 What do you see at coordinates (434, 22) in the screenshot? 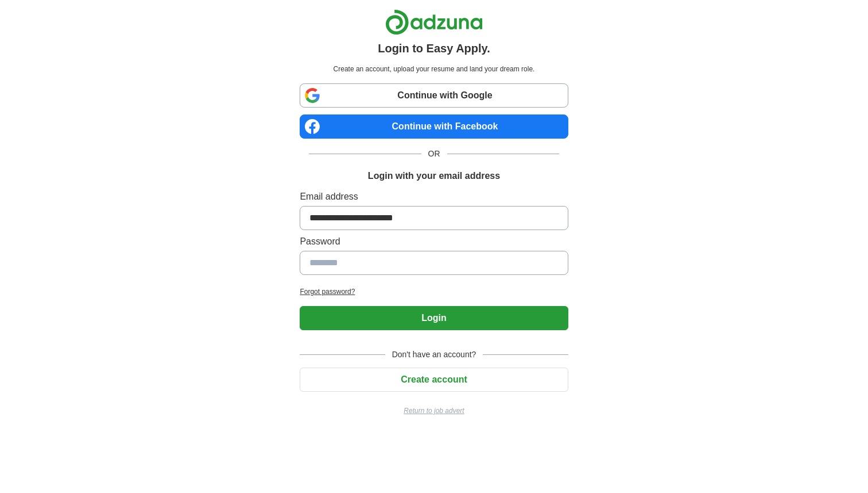
I see `img: Adzuna logo` at bounding box center [434, 22].